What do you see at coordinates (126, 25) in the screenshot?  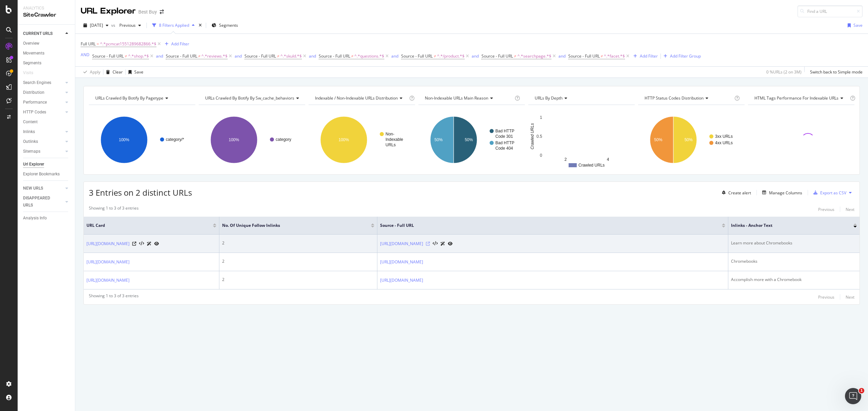 I see `span: Previous` at bounding box center [126, 25].